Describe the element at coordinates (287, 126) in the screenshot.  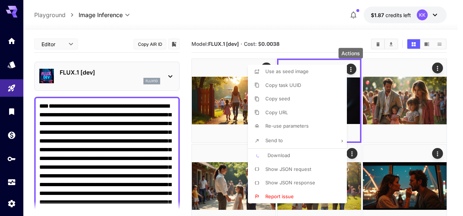
I see `span: Re-use parameters` at that location.